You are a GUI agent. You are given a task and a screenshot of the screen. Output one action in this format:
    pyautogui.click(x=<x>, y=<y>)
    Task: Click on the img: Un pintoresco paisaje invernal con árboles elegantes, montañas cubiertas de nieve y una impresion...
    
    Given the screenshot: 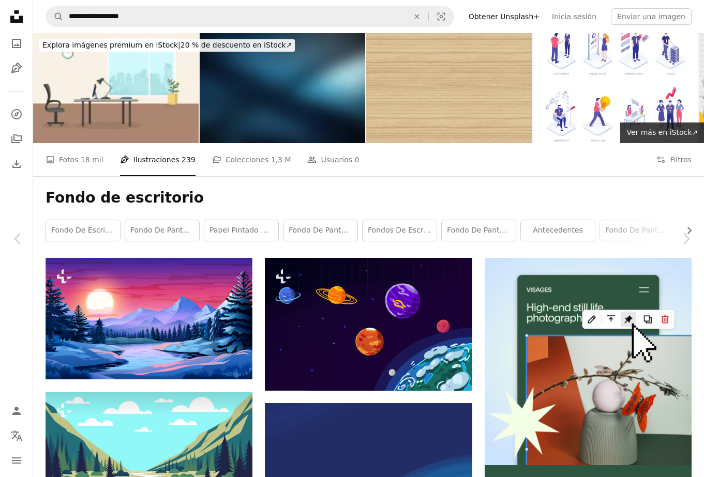 What is the action you would take?
    pyautogui.click(x=149, y=319)
    